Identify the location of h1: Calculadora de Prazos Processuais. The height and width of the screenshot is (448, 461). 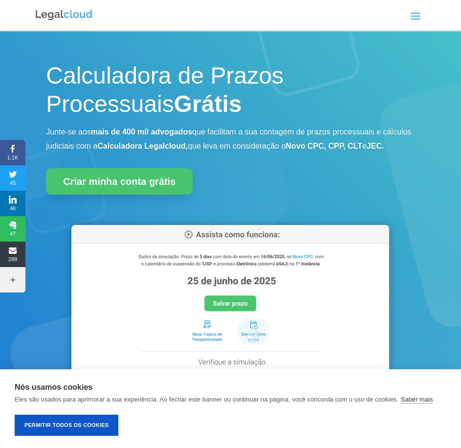
(230, 92).